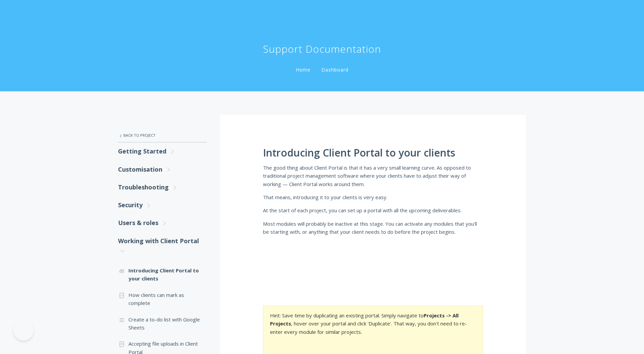 This screenshot has height=354, width=644. Describe the element at coordinates (373, 176) in the screenshot. I see `p: The good thing about Client Portal is that it has a very small learning curve. As opposed to trad...` at that location.